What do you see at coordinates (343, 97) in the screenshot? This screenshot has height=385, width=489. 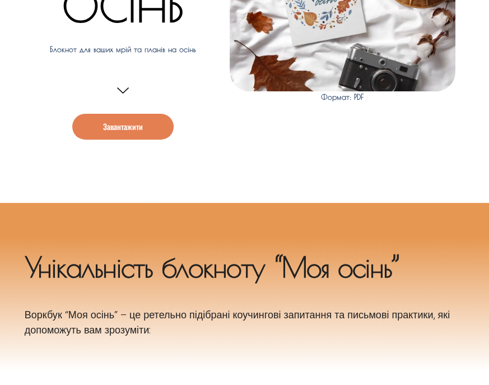 I see `p: Формат: PDF` at bounding box center [343, 97].